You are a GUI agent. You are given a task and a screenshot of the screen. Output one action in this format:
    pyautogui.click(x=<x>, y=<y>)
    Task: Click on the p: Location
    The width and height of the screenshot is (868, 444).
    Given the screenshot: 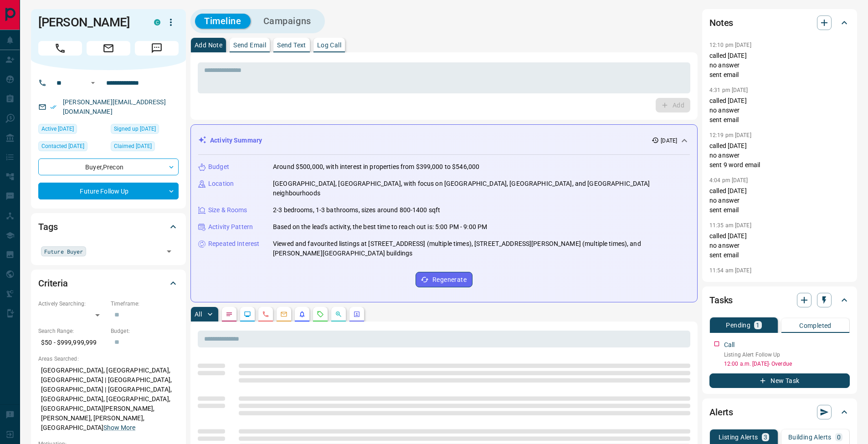 What is the action you would take?
    pyautogui.click(x=221, y=183)
    